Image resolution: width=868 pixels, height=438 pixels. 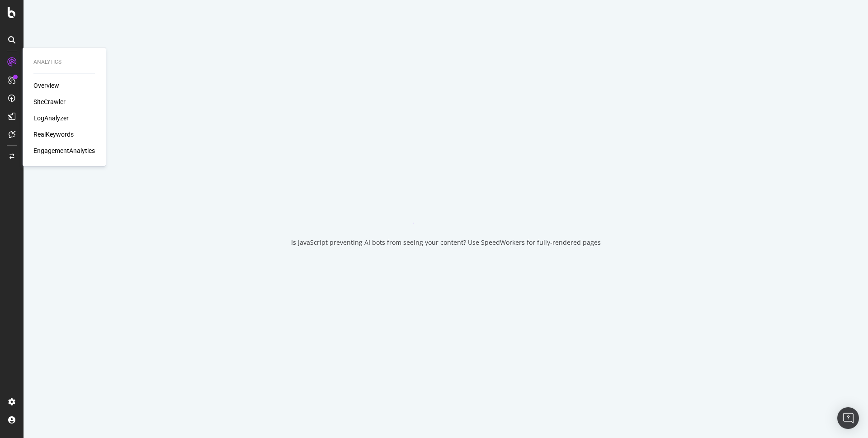 What do you see at coordinates (49, 102) in the screenshot?
I see `a: SiteCrawler` at bounding box center [49, 102].